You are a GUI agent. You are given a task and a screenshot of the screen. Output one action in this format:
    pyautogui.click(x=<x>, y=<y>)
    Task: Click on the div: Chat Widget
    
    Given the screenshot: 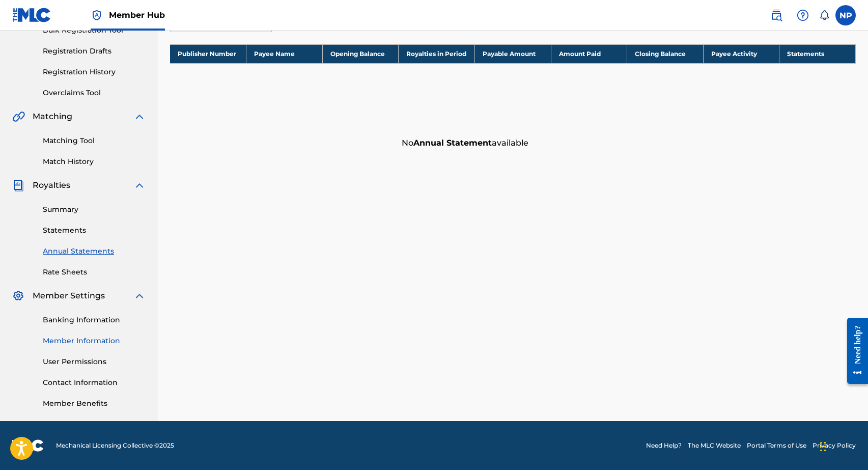 What is the action you would take?
    pyautogui.click(x=843, y=446)
    